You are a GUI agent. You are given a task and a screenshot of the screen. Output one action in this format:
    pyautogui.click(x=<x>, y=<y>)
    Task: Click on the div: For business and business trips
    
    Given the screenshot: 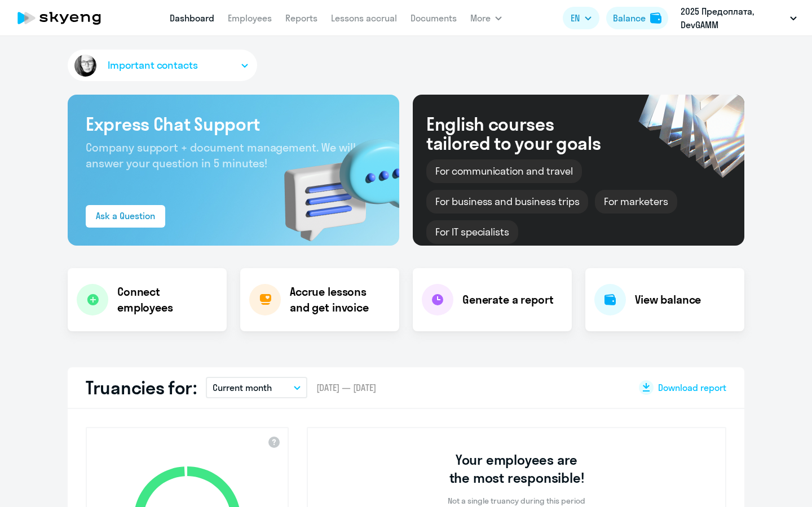 What is the action you would take?
    pyautogui.click(x=507, y=202)
    